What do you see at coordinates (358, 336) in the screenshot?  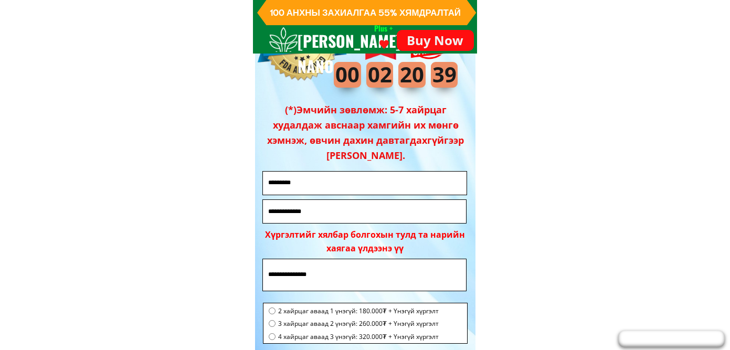 I see `span: 4 хайрцаг аваад 3 үнэгүй: 320.000₮ + Үнэгүй хүргэлт` at bounding box center [358, 336].